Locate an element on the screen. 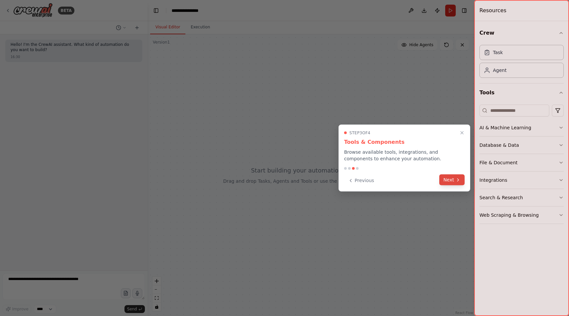  button: Hide left sidebar is located at coordinates (156, 11).